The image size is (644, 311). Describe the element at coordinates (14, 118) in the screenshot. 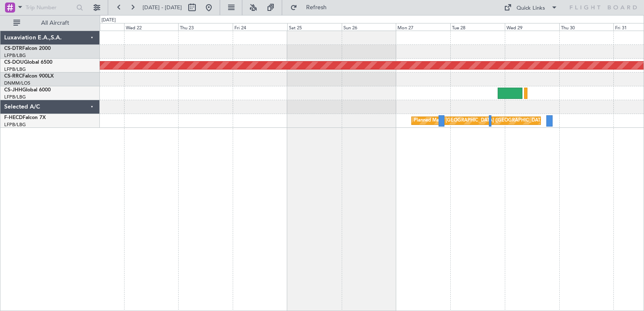

I see `span: F-HECD` at that location.